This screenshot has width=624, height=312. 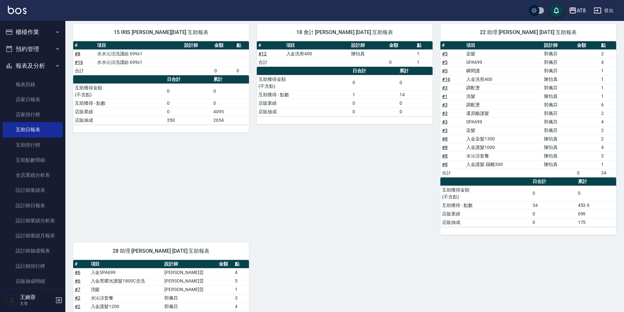 What do you see at coordinates (241, 281) in the screenshot?
I see `td: 5` at bounding box center [241, 281].